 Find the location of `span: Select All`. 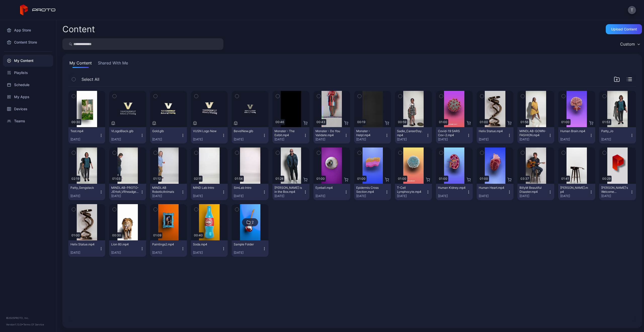

span: Select All is located at coordinates (90, 80).